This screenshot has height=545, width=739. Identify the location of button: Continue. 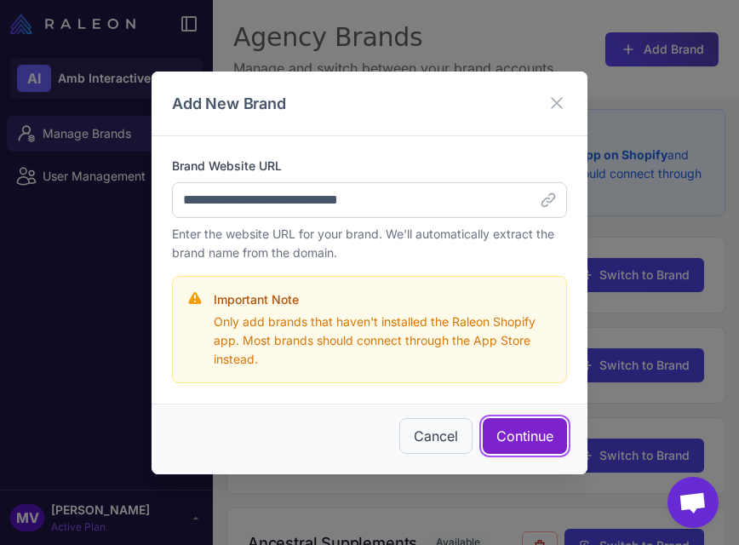
(525, 436).